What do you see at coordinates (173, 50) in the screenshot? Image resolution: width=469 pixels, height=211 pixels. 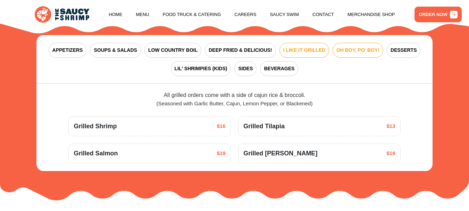 I see `span: LOW COUNTRY BOIL` at bounding box center [173, 50].